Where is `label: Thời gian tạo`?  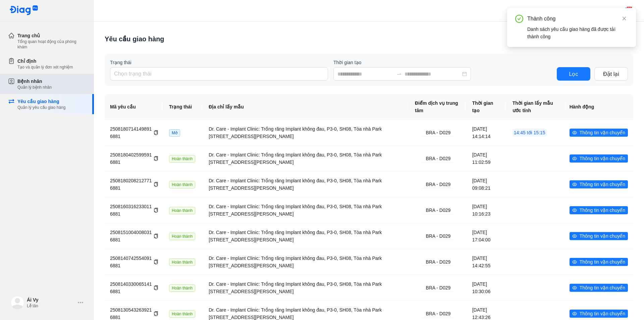
label: Thời gian tạo is located at coordinates (442, 62).